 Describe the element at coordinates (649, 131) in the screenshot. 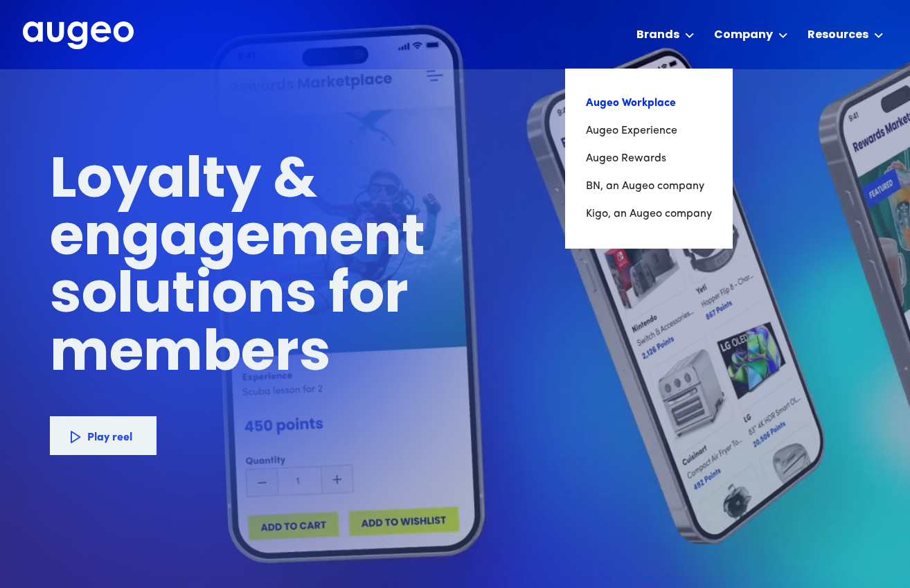

I see `a: Augeo Experience` at that location.